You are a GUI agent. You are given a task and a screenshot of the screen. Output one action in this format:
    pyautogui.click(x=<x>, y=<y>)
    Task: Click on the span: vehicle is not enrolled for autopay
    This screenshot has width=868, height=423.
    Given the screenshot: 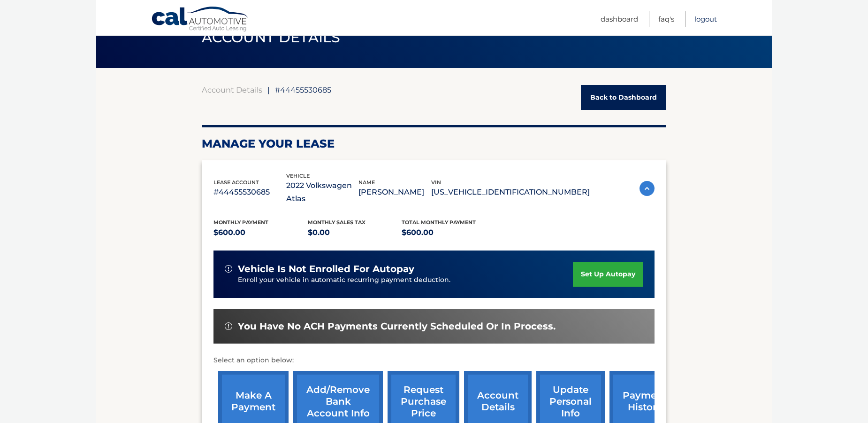 What is the action you would take?
    pyautogui.click(x=326, y=269)
    